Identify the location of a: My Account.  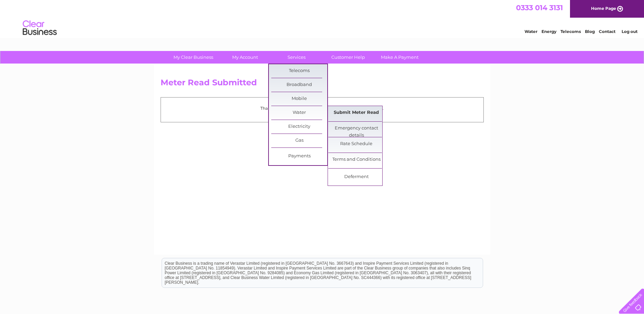
(245, 57).